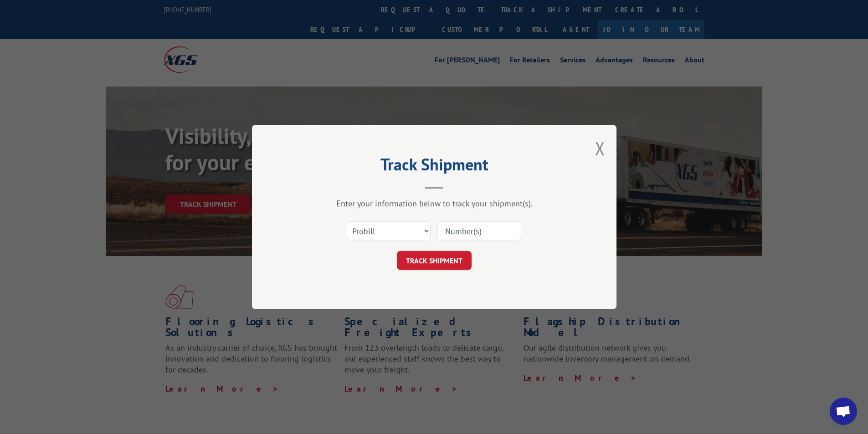 The width and height of the screenshot is (868, 434). I want to click on div: Open chat, so click(844, 411).